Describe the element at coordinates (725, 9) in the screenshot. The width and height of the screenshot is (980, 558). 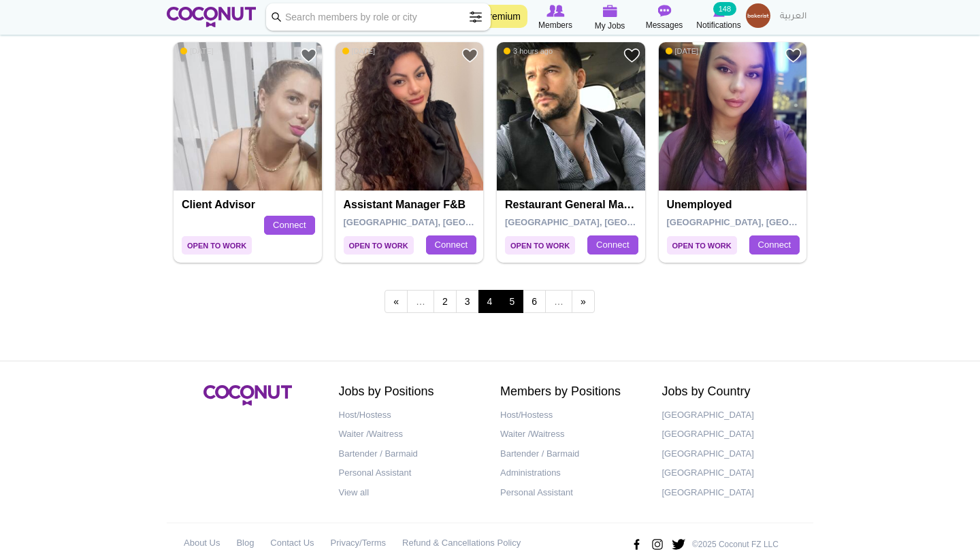
I see `small: 148` at that location.